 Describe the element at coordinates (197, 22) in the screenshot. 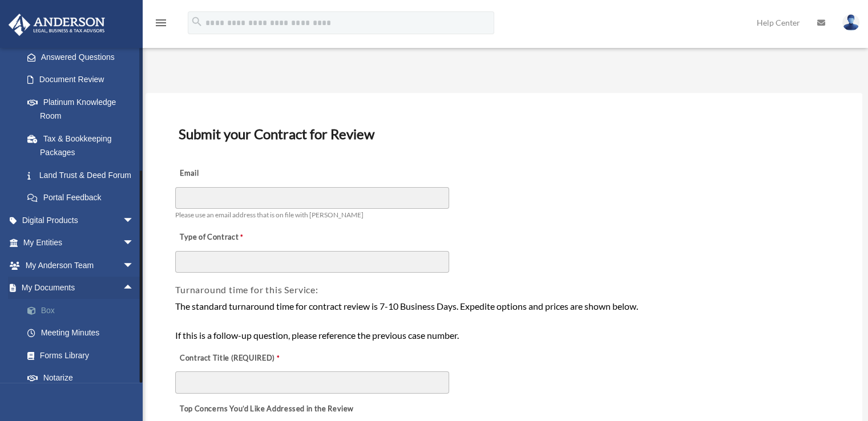

I see `i: search` at that location.